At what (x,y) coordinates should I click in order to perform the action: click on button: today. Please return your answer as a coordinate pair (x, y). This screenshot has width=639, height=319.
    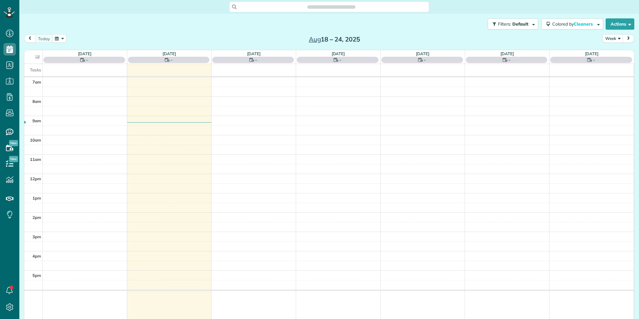
    Looking at the image, I should click on (44, 38).